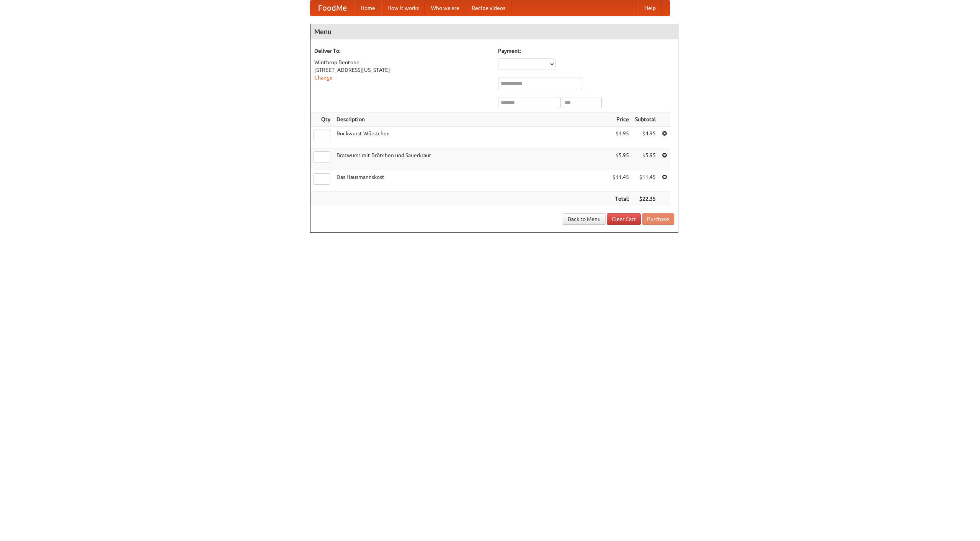 The width and height of the screenshot is (980, 541). I want to click on a: Change, so click(323, 78).